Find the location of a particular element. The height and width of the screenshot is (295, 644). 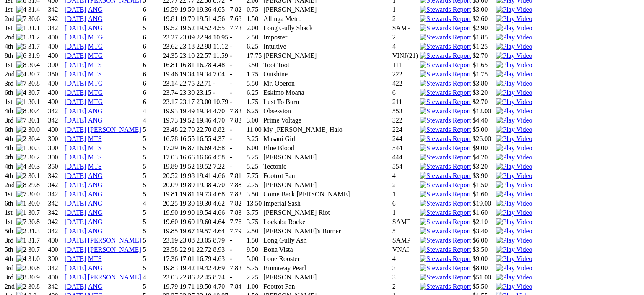

td: VINJ(21) is located at coordinates (405, 55).